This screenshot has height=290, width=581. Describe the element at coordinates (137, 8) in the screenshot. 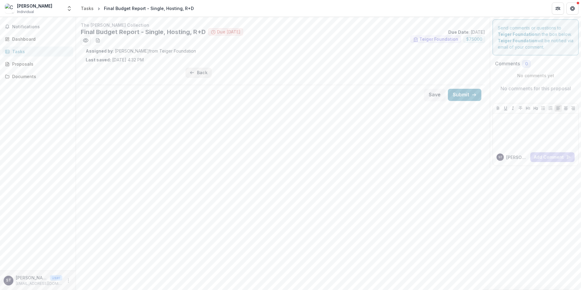

I see `nav: breadcrumb` at that location.